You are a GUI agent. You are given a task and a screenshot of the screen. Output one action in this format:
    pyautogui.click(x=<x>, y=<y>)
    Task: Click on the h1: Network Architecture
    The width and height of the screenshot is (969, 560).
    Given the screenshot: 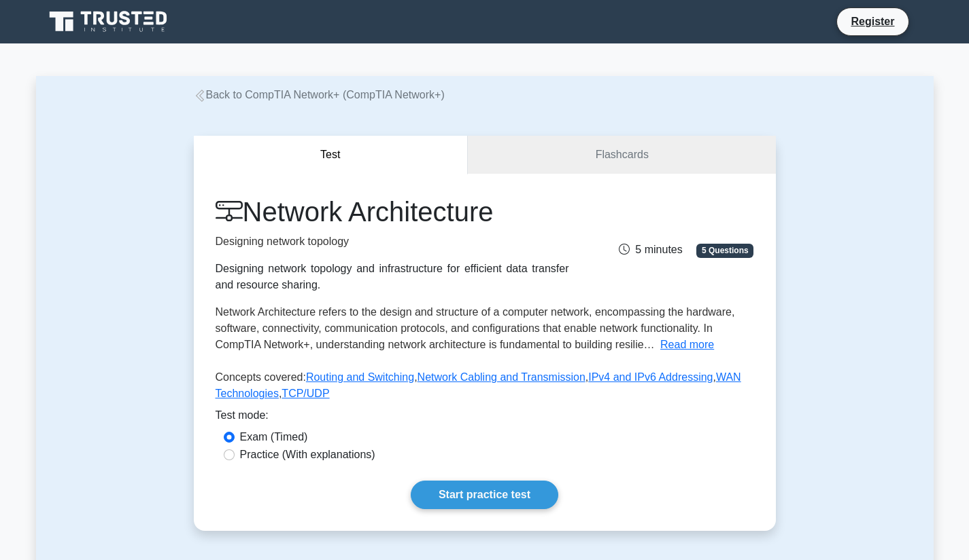 What is the action you would take?
    pyautogui.click(x=392, y=212)
    